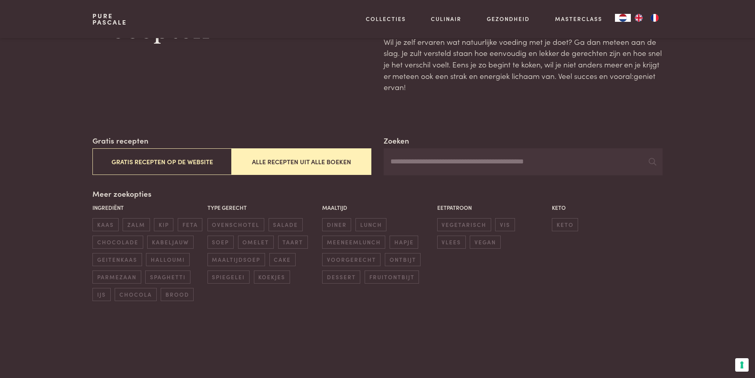  What do you see at coordinates (167, 277) in the screenshot?
I see `span: spaghetti` at bounding box center [167, 277].